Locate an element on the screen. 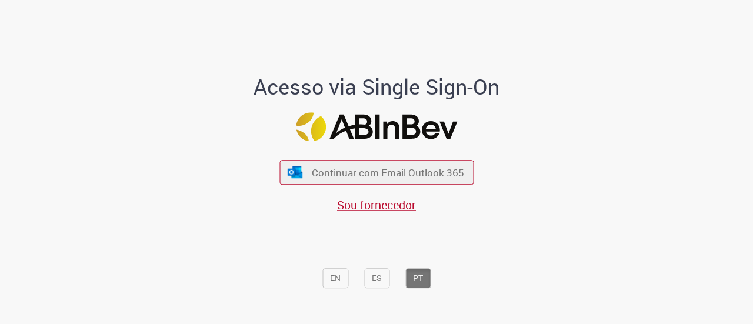 The width and height of the screenshot is (753, 324). img: ícone Azure/Microsoft 360 is located at coordinates (295, 172).